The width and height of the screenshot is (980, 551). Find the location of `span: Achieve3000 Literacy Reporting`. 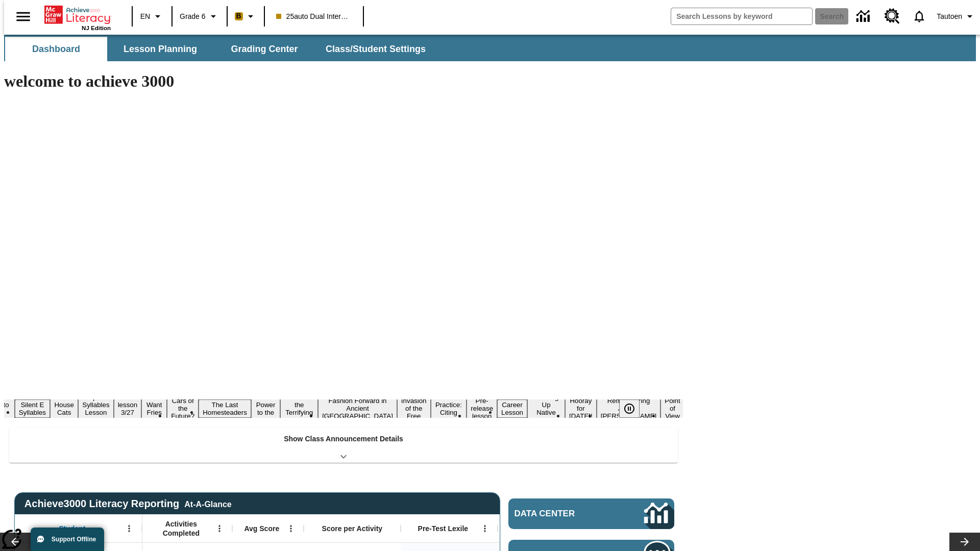

span: Achieve3000 Literacy Reporting is located at coordinates (128, 504).